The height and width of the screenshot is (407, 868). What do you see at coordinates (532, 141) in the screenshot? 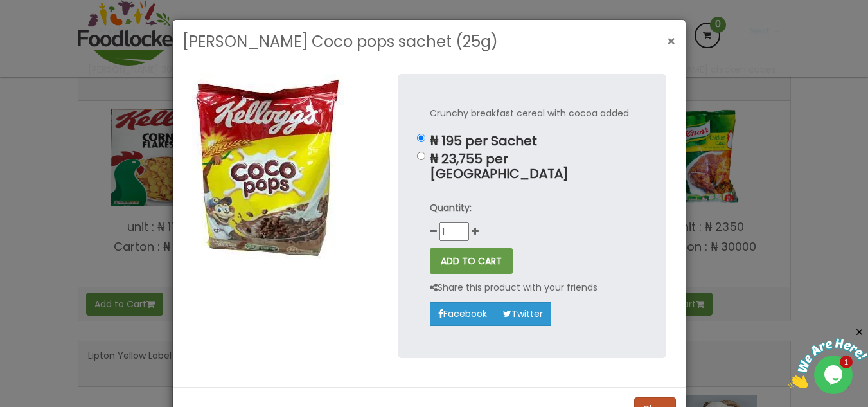
I see `p: ₦ 195 per Sachet` at bounding box center [532, 141].